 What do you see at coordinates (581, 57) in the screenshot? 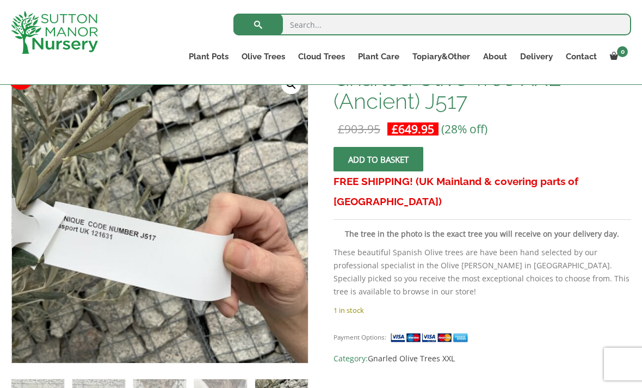
I see `a: Contact` at bounding box center [581, 57].